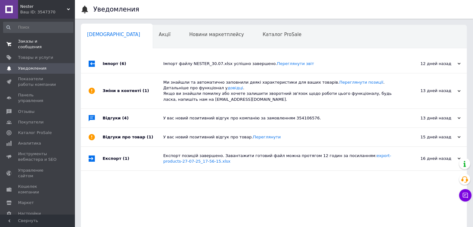 This screenshot has height=227, width=473. Describe the element at coordinates (133, 91) in the screenshot. I see `div: Зміни в контенті` at that location.